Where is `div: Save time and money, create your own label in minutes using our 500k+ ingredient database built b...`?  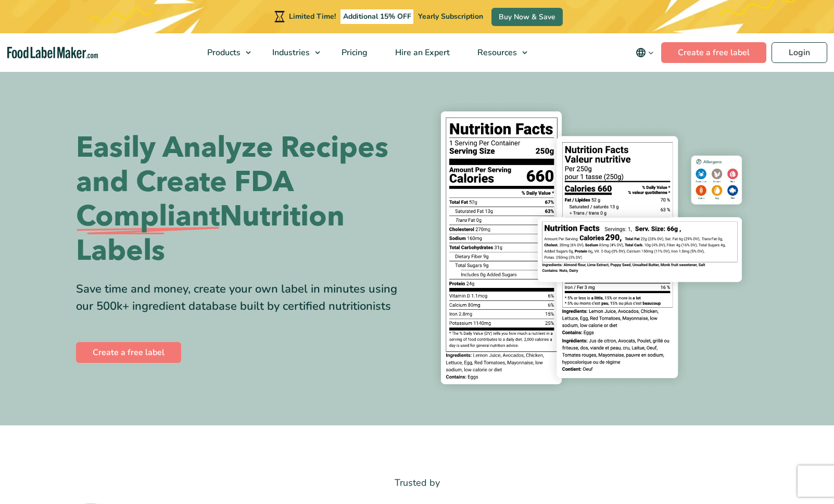 div: Save time and money, create your own label in minutes using our 500k+ ingredient database built b... is located at coordinates (242, 298).